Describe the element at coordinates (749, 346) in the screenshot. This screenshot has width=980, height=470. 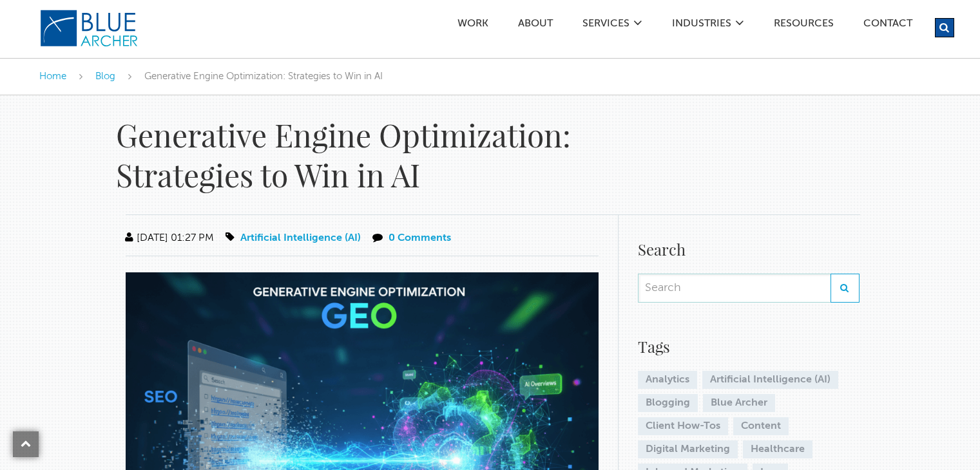
I see `h4: Tags` at that location.